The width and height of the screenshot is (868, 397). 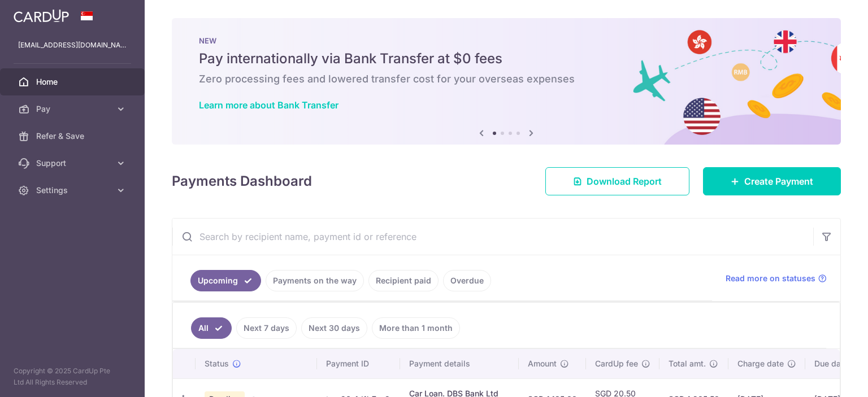 What do you see at coordinates (687, 364) in the screenshot?
I see `span: Total amt.` at bounding box center [687, 364].